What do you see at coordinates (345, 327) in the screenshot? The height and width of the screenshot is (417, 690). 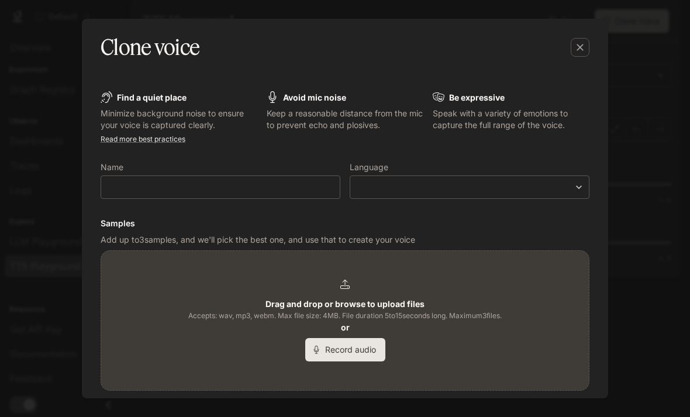 I see `b: or` at bounding box center [345, 327].